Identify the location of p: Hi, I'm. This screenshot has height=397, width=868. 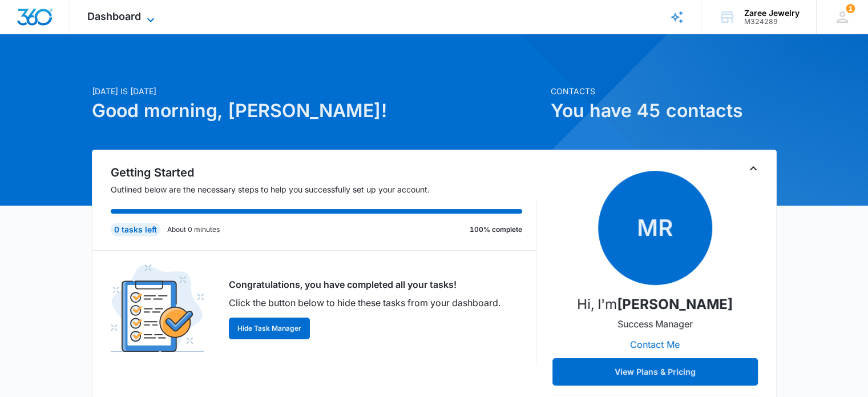
(655, 305).